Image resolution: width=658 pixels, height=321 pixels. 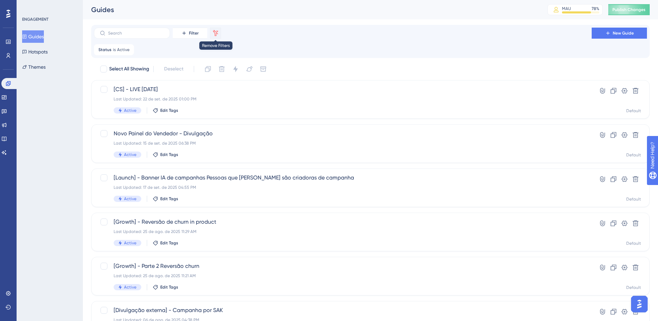 I want to click on span: Status, so click(x=105, y=50).